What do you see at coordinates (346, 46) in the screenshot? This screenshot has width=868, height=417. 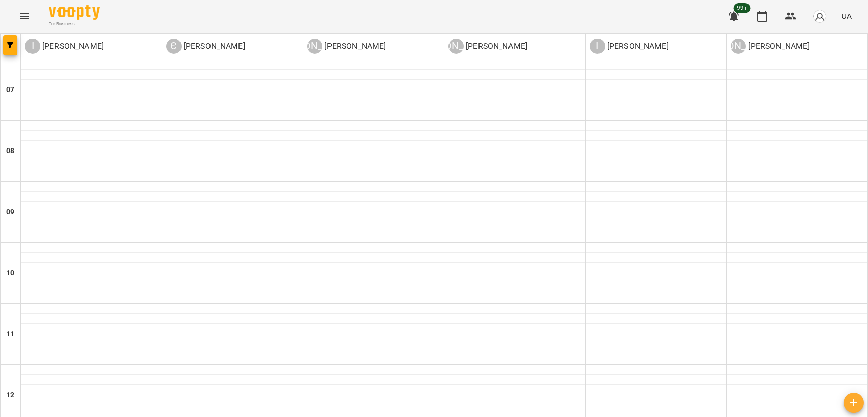 I see `div: Анна Лозінська` at bounding box center [346, 46].